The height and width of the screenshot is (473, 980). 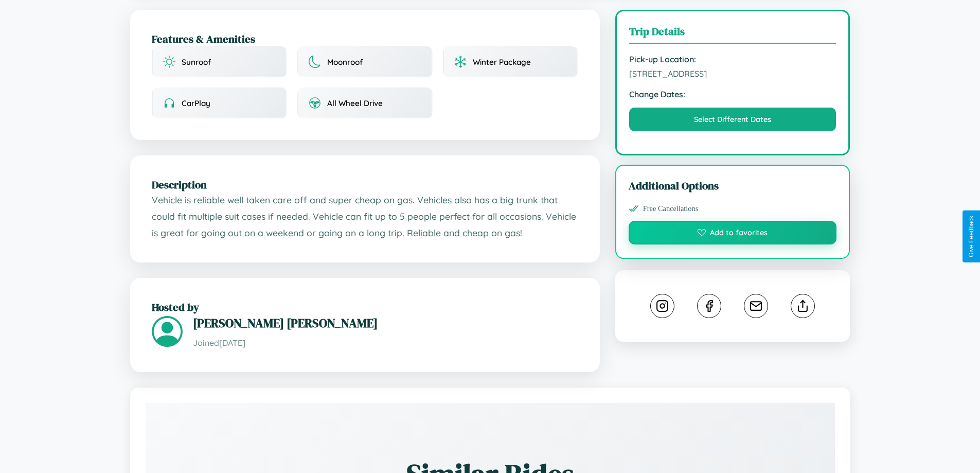 I want to click on span: Winter Package, so click(x=502, y=62).